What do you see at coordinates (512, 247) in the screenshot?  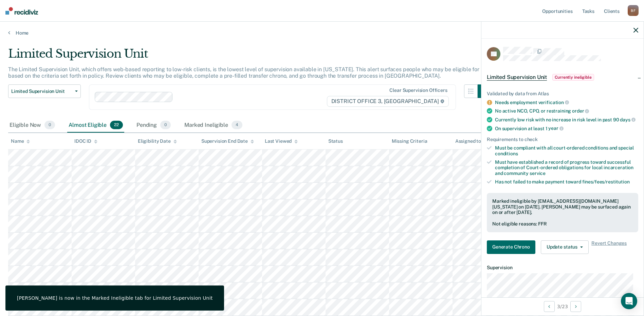 I see `a: Navigate to form link` at bounding box center [512, 247].